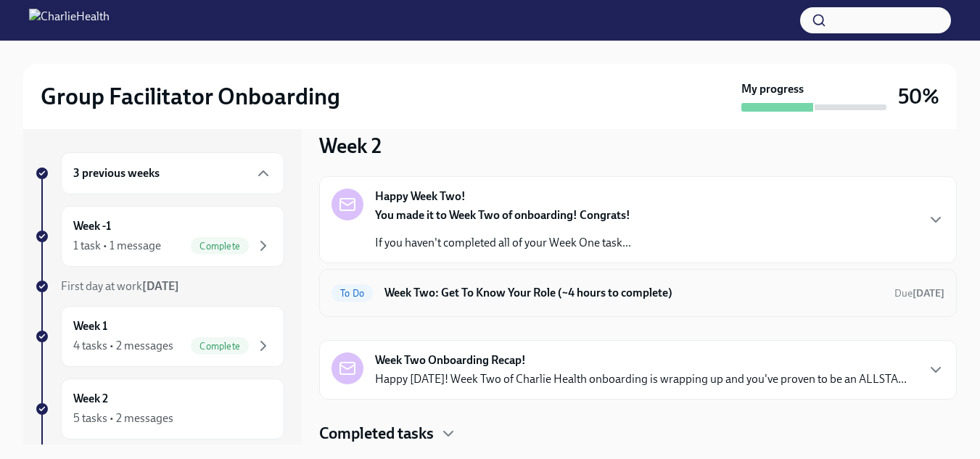 The image size is (980, 459). What do you see at coordinates (91, 399) in the screenshot?
I see `h6: Week 2` at bounding box center [91, 399].